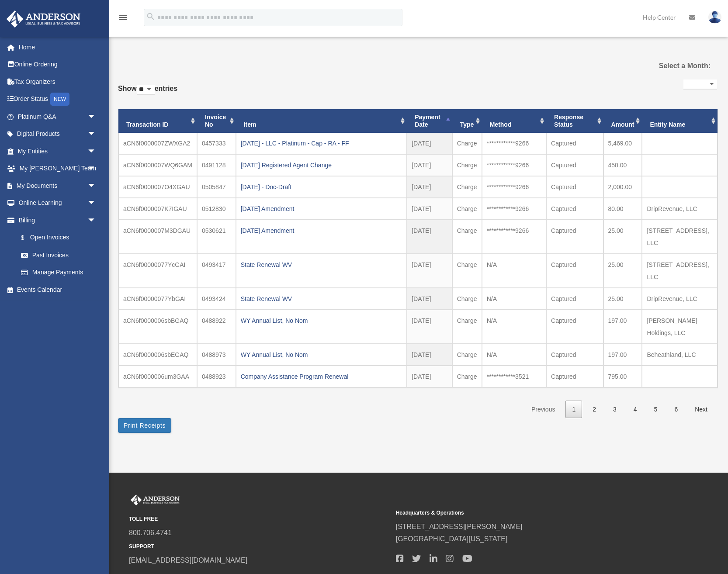 Image resolution: width=728 pixels, height=574 pixels. Describe the element at coordinates (623, 209) in the screenshot. I see `td: 80.00` at that location.